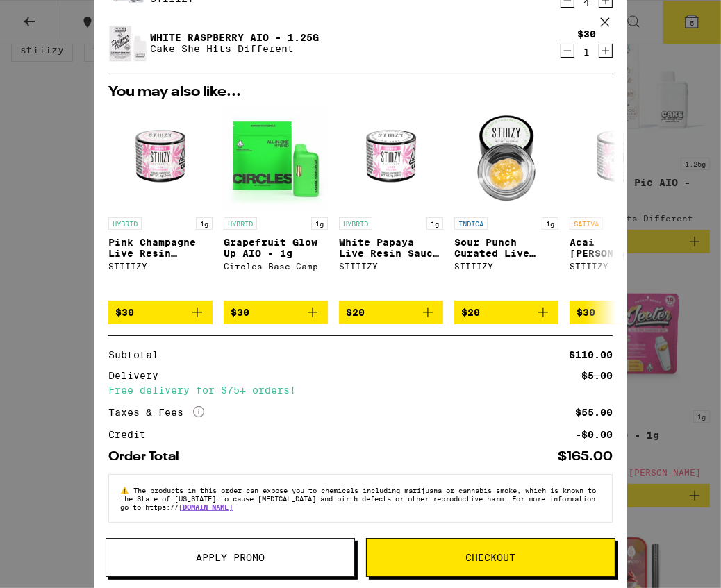  Describe the element at coordinates (594, 412) in the screenshot. I see `div: $55.00` at that location.